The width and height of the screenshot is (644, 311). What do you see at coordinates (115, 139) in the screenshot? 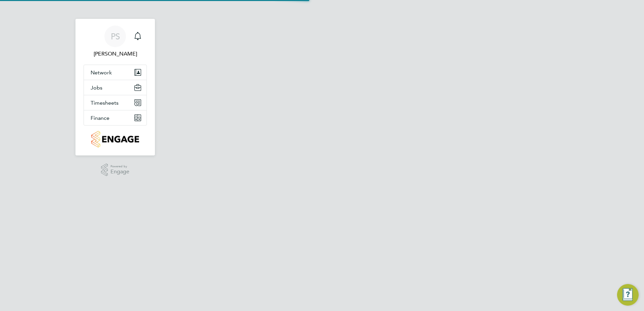
I see `a: Go to home page` at bounding box center [115, 139].